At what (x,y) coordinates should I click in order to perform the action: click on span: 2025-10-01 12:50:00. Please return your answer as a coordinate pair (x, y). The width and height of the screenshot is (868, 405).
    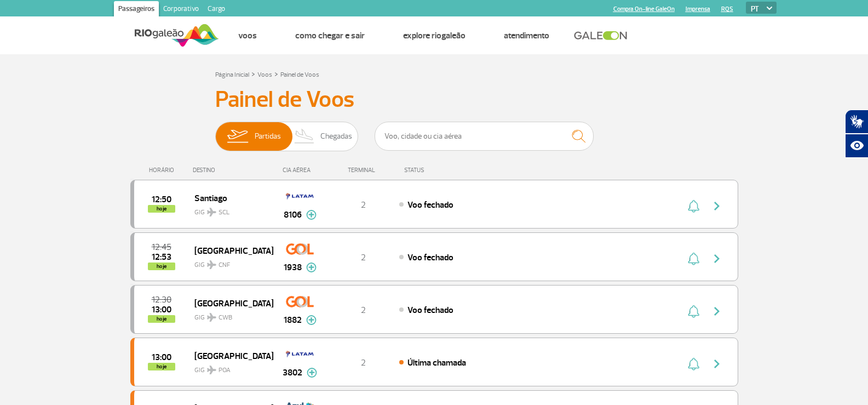
    Looking at the image, I should click on (162, 199).